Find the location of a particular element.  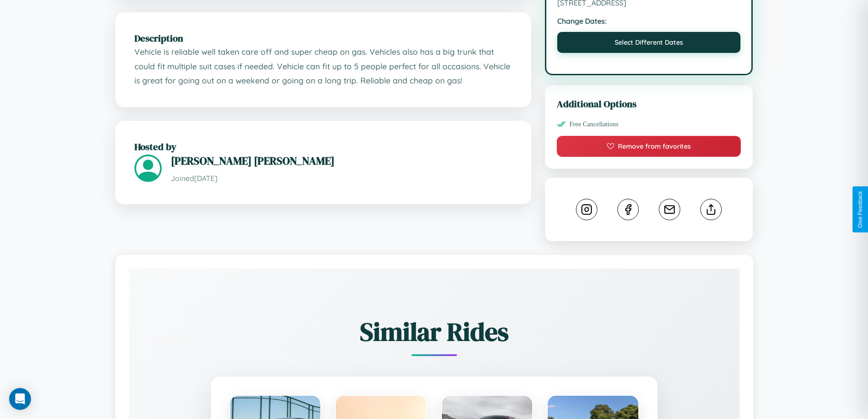

h2: Hosted by is located at coordinates (323, 147).